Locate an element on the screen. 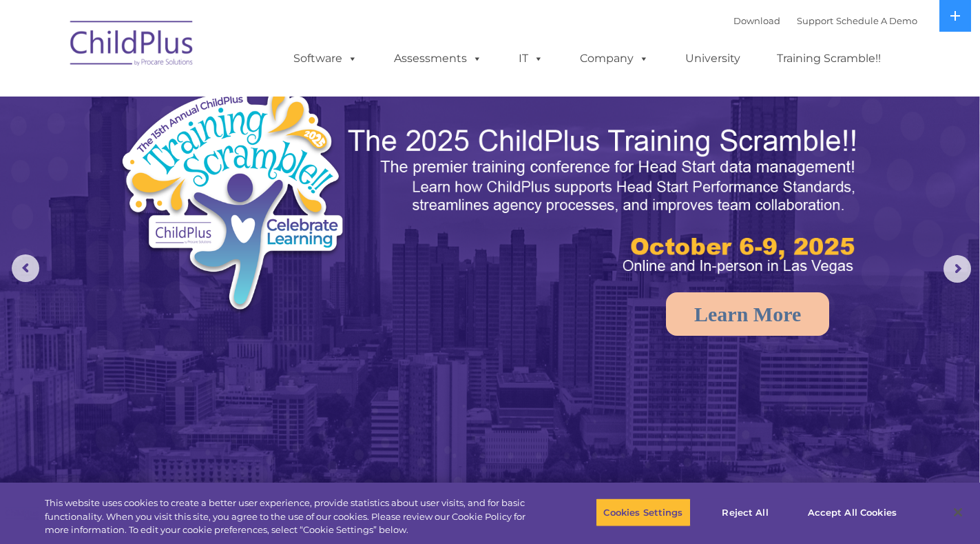 This screenshot has width=980, height=544. a: Software is located at coordinates (325, 58).